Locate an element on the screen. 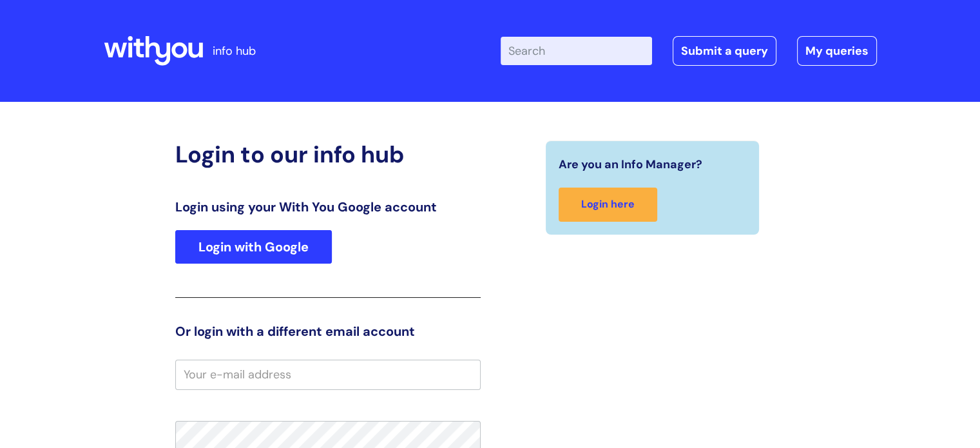 Image resolution: width=980 pixels, height=448 pixels. h3: Login using your With You Google account is located at coordinates (328, 207).